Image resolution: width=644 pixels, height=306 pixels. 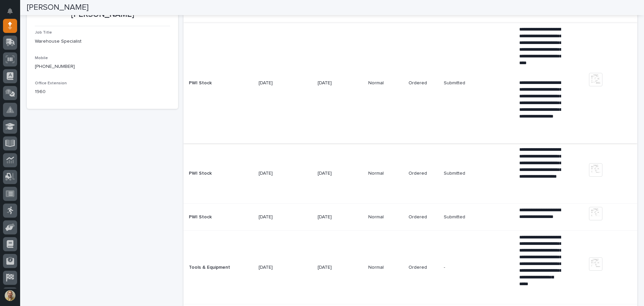 What do you see at coordinates (41, 58) in the screenshot?
I see `span: Mobile` at bounding box center [41, 58].